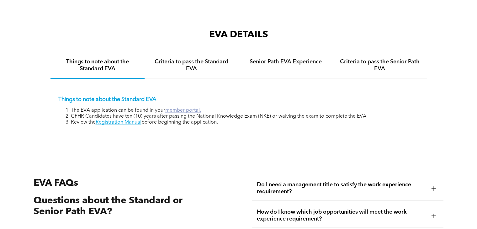  I want to click on li: CPHR Candidates have ten (10) years after passing the National Knowledge Exam (NKE) or waiving th..., so click(245, 116).